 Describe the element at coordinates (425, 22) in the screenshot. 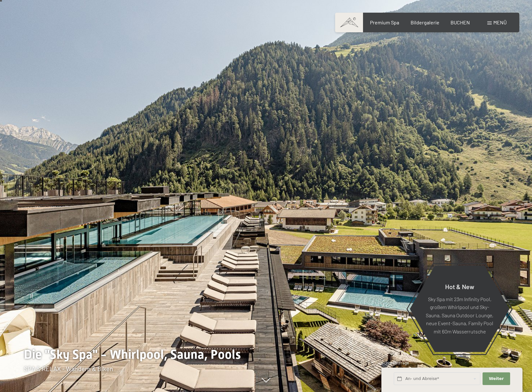

I see `a: Bildergalerie` at that location.